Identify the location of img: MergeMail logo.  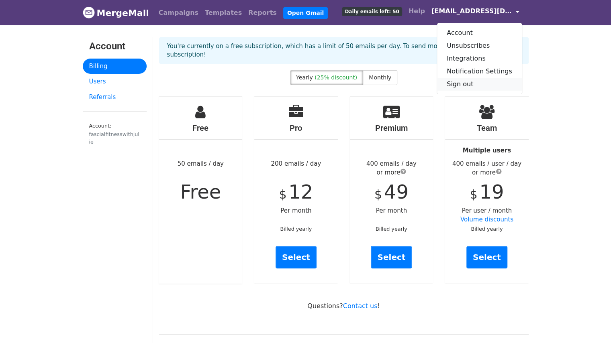
(89, 12).